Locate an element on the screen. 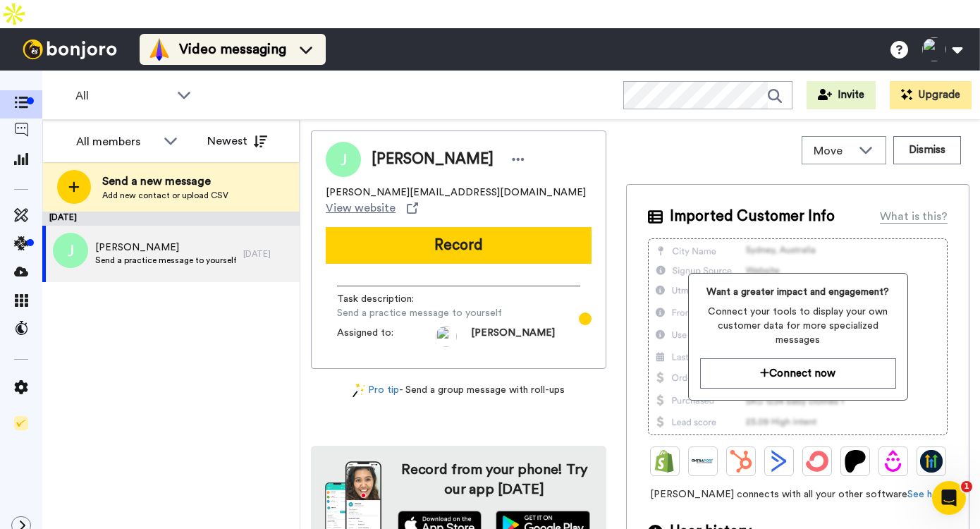 The height and width of the screenshot is (529, 980). img: ALV-UjU66p5HhTtm_J1LO53NWszNSJM1vx7_0VgjLi7s2nbHPnb-fMQ6IZ0OdEfSV5Lb4aeRdX5YT2CPffIszk6PPn7SbweN3... is located at coordinates (446, 336).